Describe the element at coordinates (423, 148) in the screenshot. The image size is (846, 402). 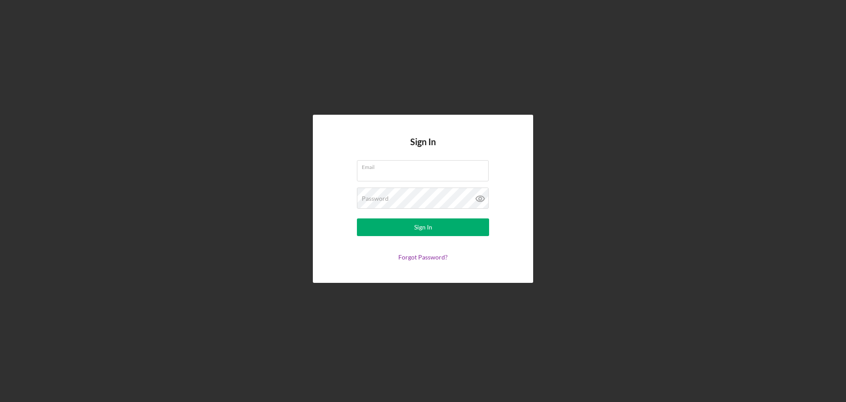
I see `h4: Sign In` at that location.